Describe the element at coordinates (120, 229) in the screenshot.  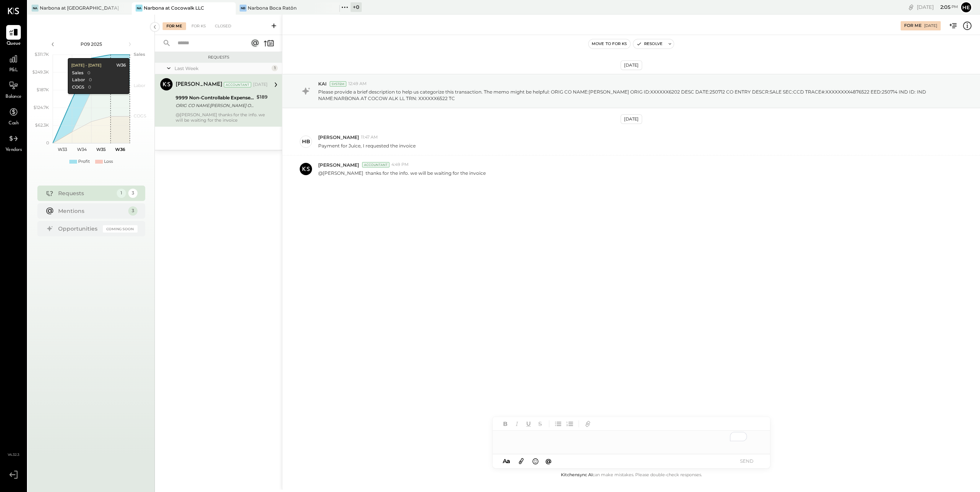
I see `div: Coming Soon` at that location.